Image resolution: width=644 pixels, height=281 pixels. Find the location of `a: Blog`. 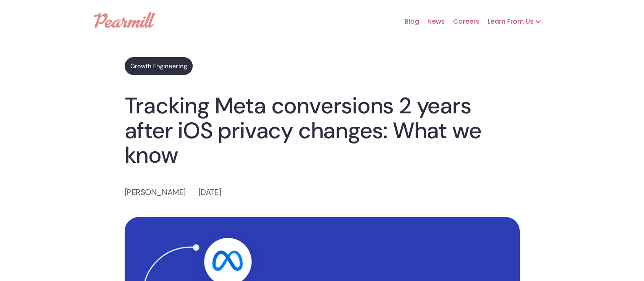

a: Blog is located at coordinates (407, 21).